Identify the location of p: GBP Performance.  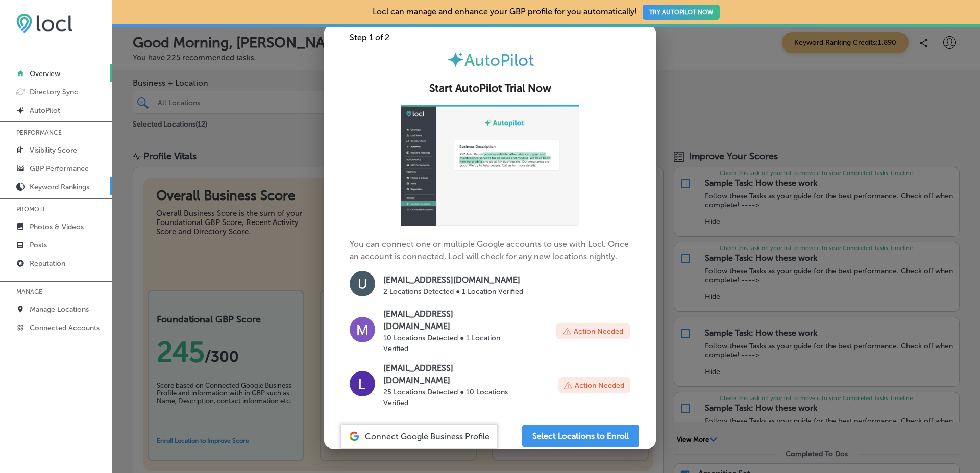
(59, 168).